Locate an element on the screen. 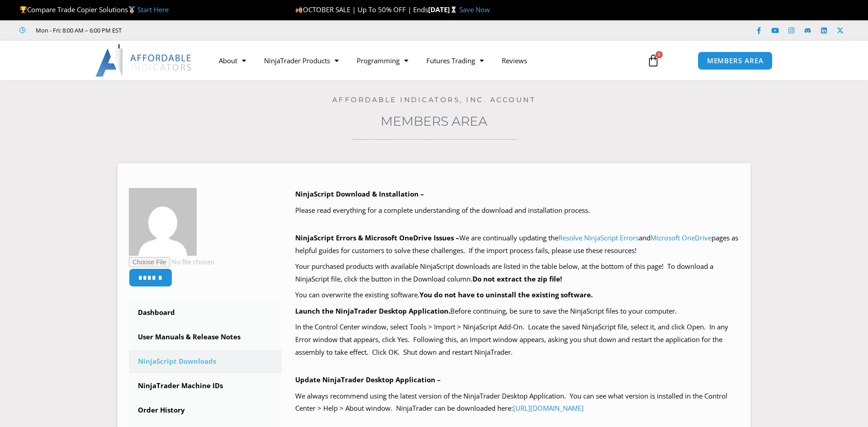  a: Members Area is located at coordinates (434, 122).